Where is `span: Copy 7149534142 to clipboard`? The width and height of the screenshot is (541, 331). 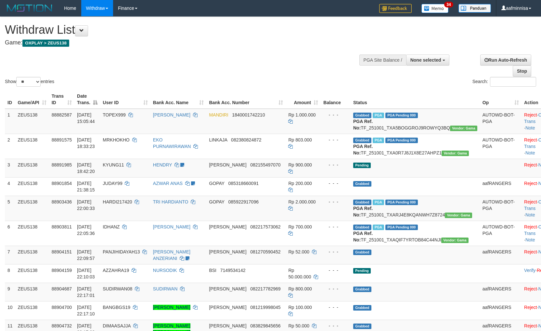
span: Copy 7149534142 to clipboard is located at coordinates (233, 271).